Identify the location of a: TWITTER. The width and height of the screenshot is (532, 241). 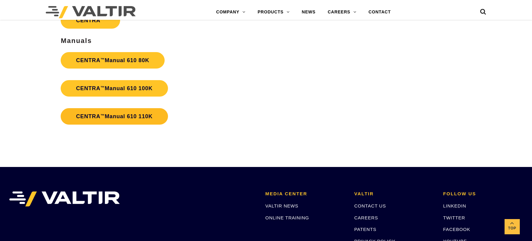
(454, 218).